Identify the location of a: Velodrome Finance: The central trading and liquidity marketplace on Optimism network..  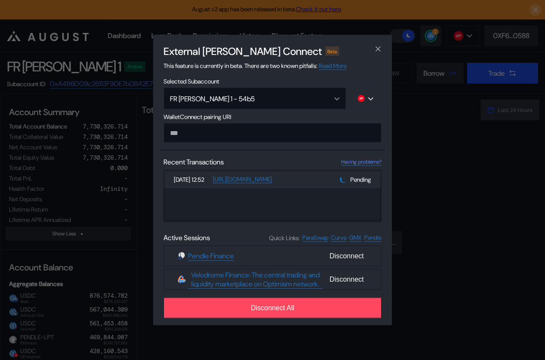
(255, 279).